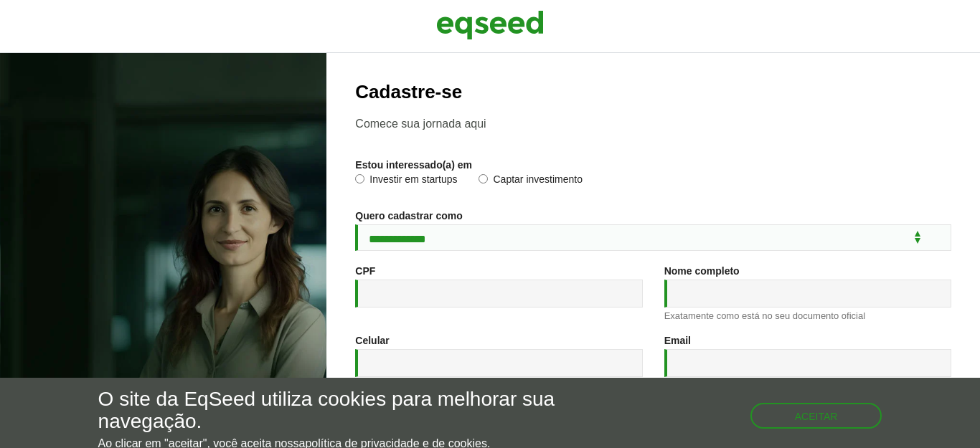 This screenshot has height=448, width=980. What do you see at coordinates (359, 178) in the screenshot?
I see `input: Investir em startups` at bounding box center [359, 178].